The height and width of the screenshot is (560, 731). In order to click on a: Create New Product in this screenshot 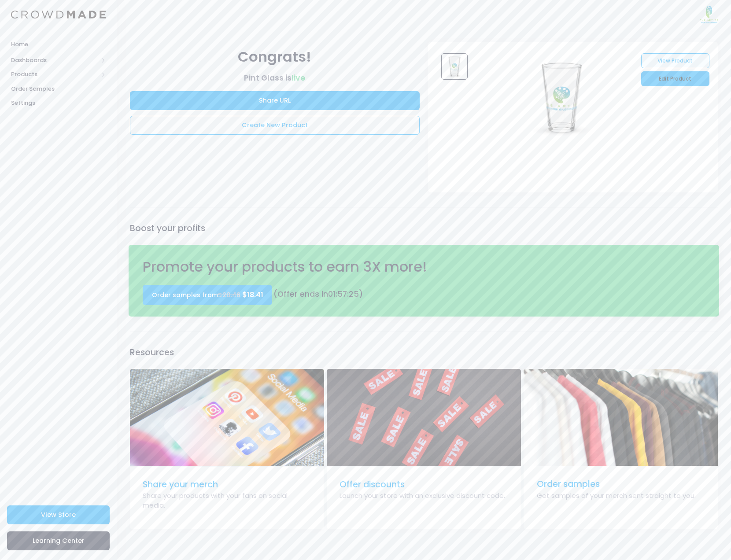, I will do `click(275, 125)`.